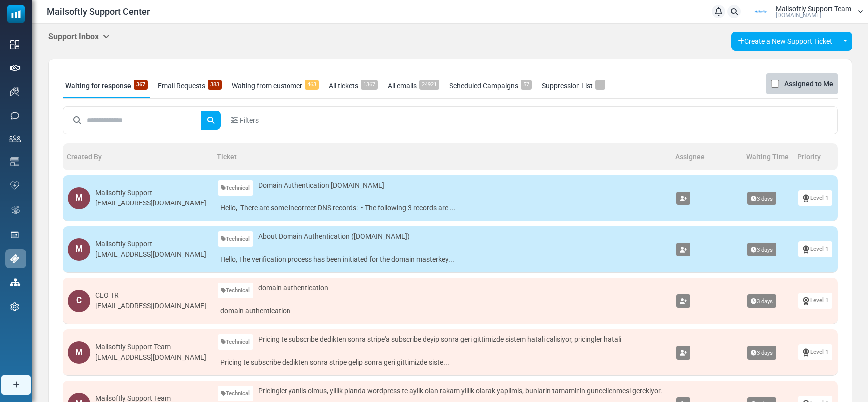 The height and width of the screenshot is (402, 868). Describe the element at coordinates (812, 9) in the screenshot. I see `span: Mailsoftly Support Team` at that location.